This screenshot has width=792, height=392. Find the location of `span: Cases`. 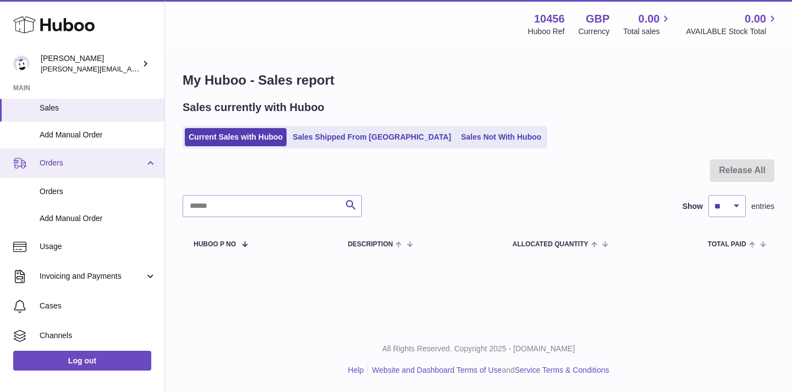

span: Cases is located at coordinates (98, 306).